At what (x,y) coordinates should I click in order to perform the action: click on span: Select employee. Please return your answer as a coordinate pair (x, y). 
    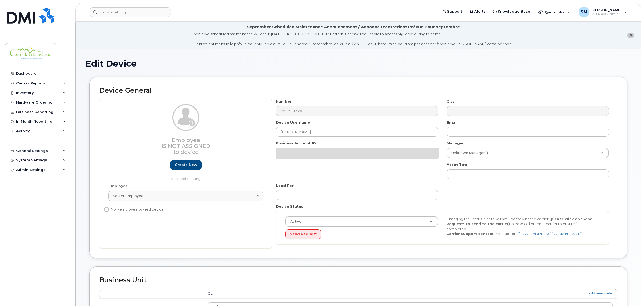
    Looking at the image, I should click on (128, 196).